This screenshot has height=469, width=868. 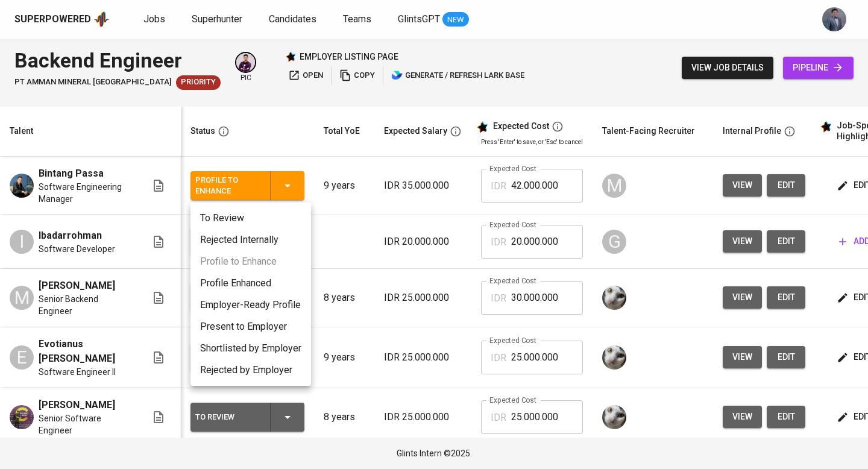 What do you see at coordinates (251, 305) in the screenshot?
I see `li: Employer-Ready Profile` at bounding box center [251, 305].